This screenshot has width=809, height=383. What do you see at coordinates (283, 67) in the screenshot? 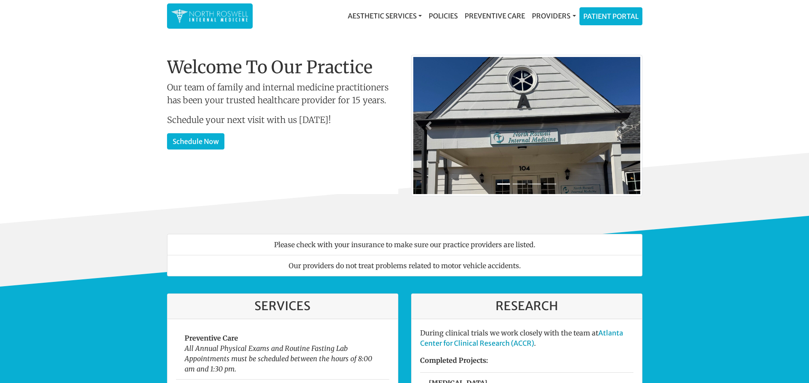
I see `h1: Welcome To Our Practice` at bounding box center [283, 67].